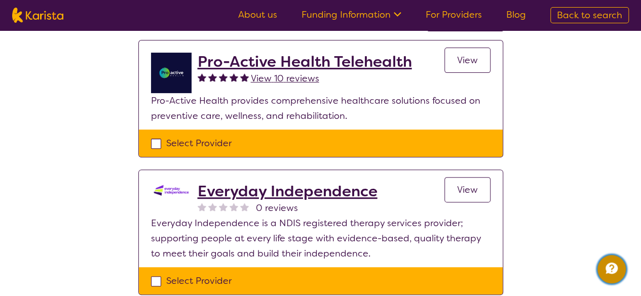  Describe the element at coordinates (304, 62) in the screenshot. I see `h2: Pro-Active Health Telehealth` at that location.